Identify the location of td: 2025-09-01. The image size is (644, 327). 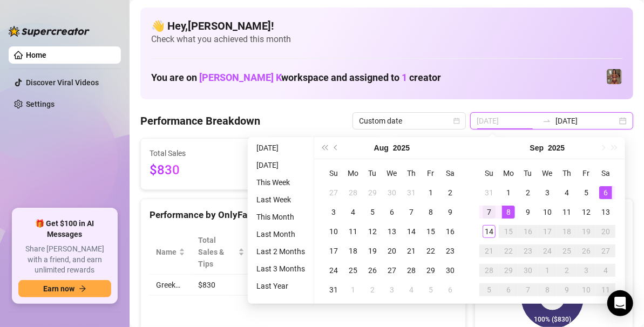
(353, 290).